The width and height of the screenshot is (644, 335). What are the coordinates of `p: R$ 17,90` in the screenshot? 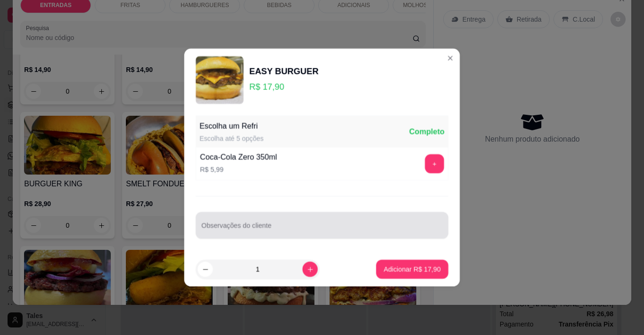 It's located at (283, 86).